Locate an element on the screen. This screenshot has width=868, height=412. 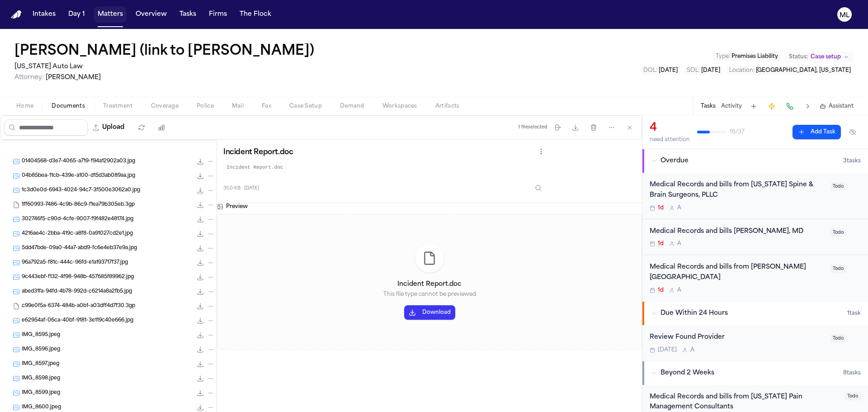
span: 04b85bea-11cb-439e-a100-d15d3ab089aa.jpg is located at coordinates (78, 176).